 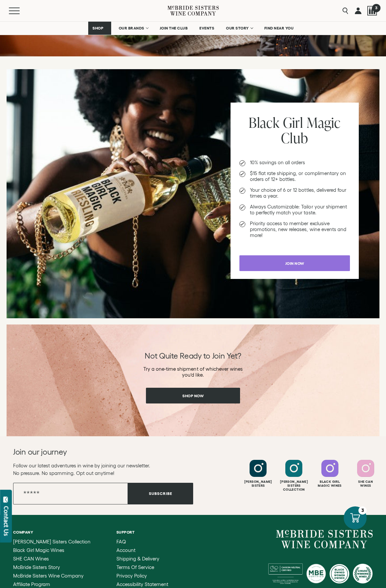 I want to click on li: Priority access to member exclusive promotions, new releases, wine events and more!, so click(x=294, y=229).